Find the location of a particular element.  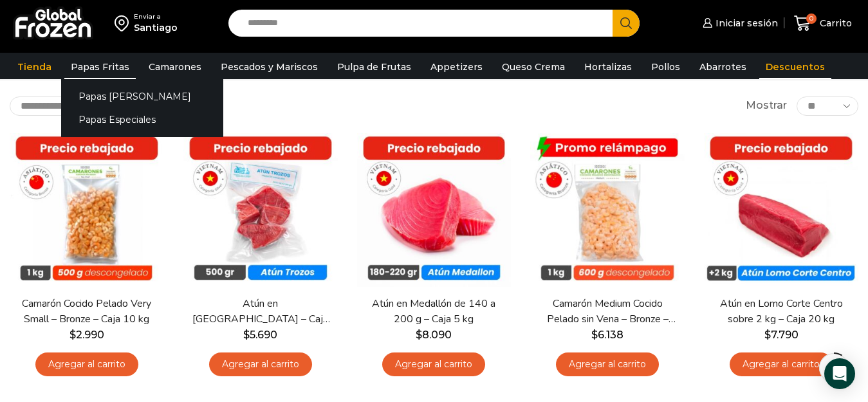

a: Tienda is located at coordinates (34, 67).